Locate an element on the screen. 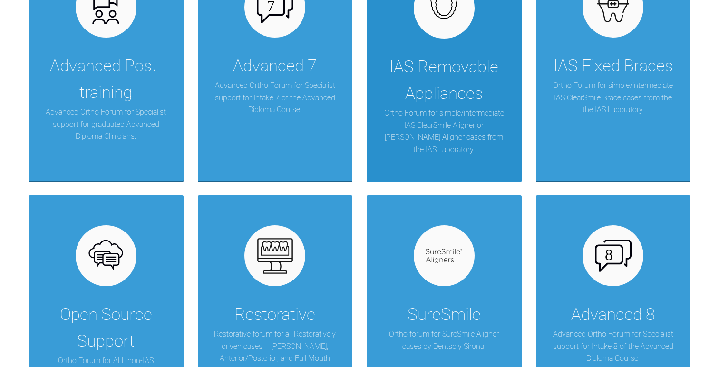 The height and width of the screenshot is (367, 719). img: advanced-8.8f044f02.svg is located at coordinates (613, 256).